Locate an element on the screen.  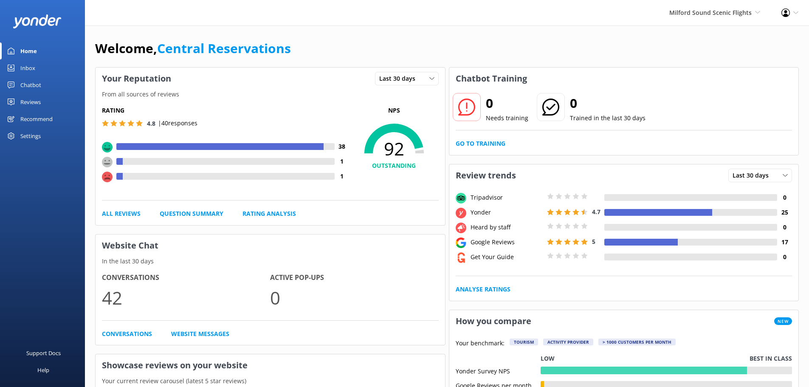
span: New is located at coordinates (783, 321).